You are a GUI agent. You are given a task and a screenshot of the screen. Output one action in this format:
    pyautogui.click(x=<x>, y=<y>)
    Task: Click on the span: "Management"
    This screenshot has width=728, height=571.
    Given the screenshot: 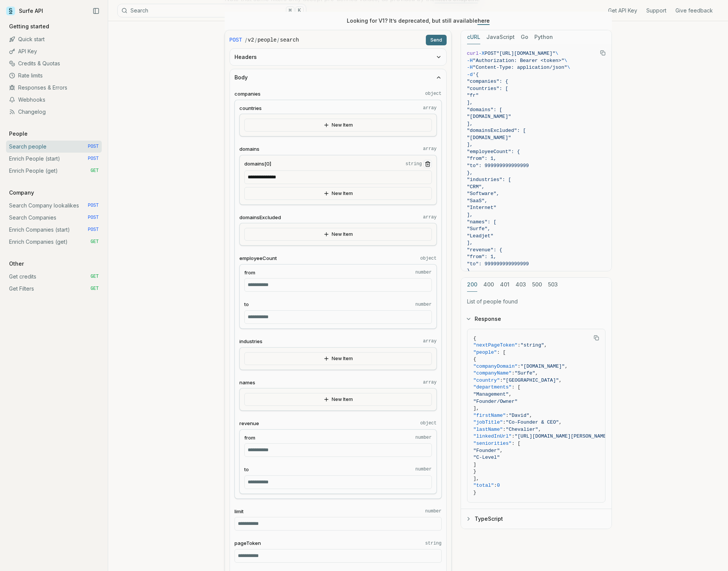 What is the action you would take?
    pyautogui.click(x=491, y=394)
    